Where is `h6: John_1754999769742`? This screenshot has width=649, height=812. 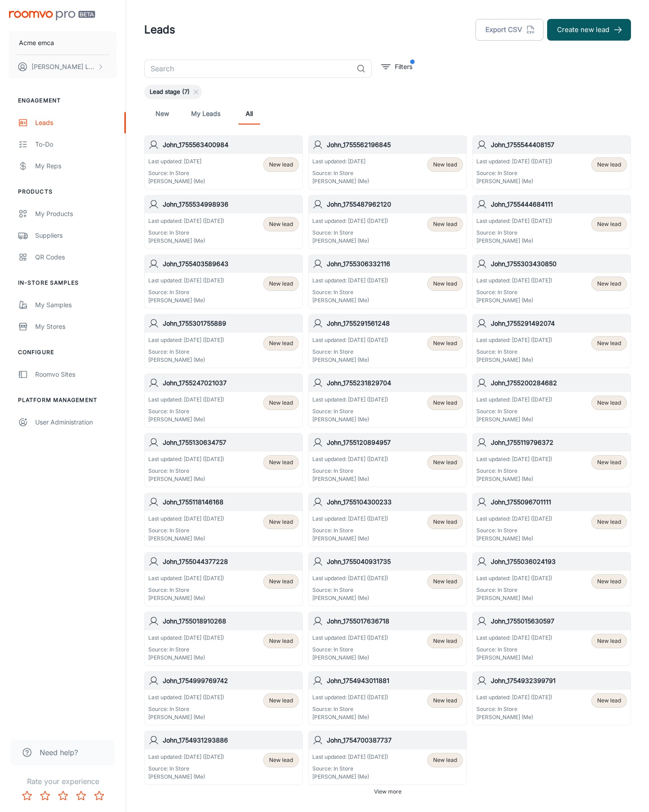
h6: John_1754999769742 is located at coordinates (231, 681).